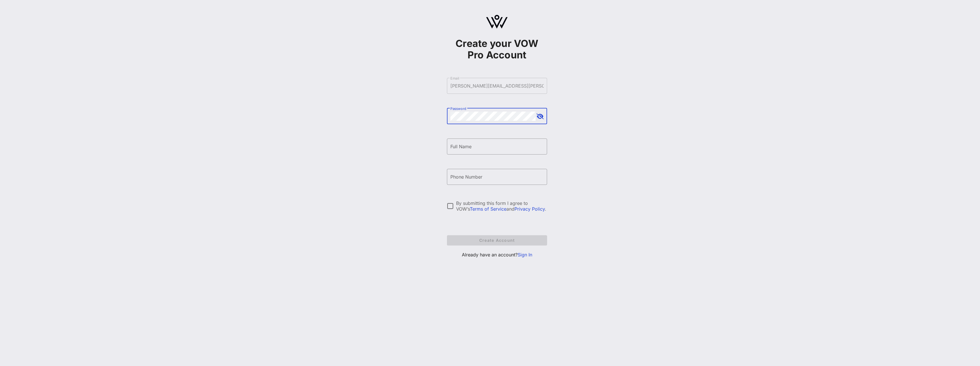 This screenshot has width=980, height=366. Describe the element at coordinates (540, 116) in the screenshot. I see `button: append icon` at that location.